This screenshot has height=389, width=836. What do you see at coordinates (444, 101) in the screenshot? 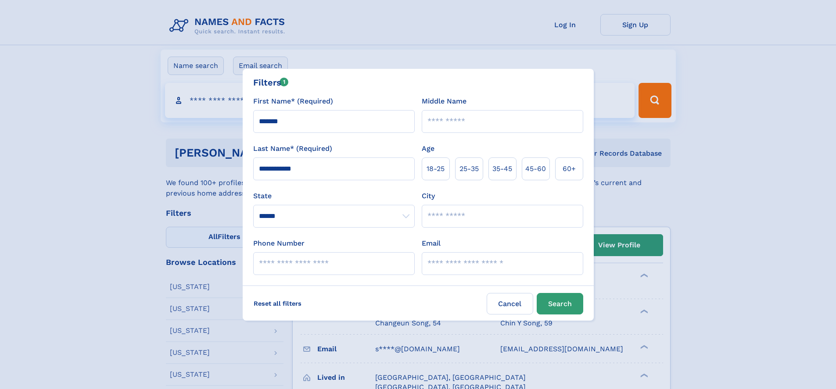
I see `label: Middle Name` at bounding box center [444, 101].